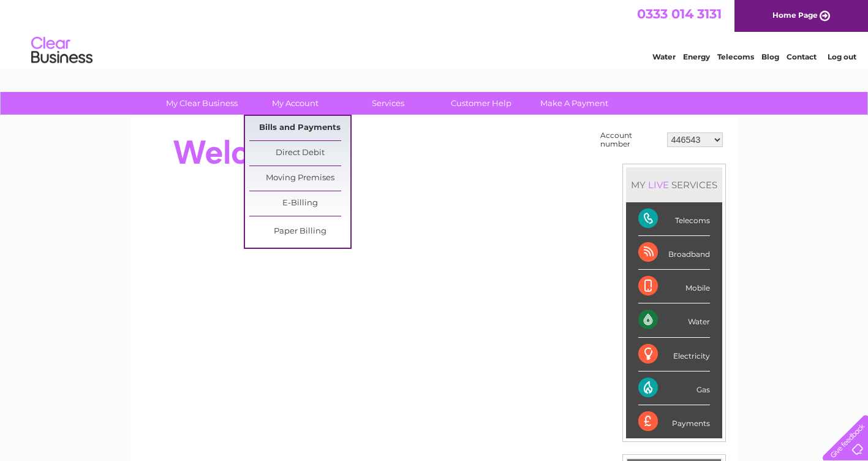 The width and height of the screenshot is (868, 461). Describe the element at coordinates (675, 286) in the screenshot. I see `div: Mobile` at that location.